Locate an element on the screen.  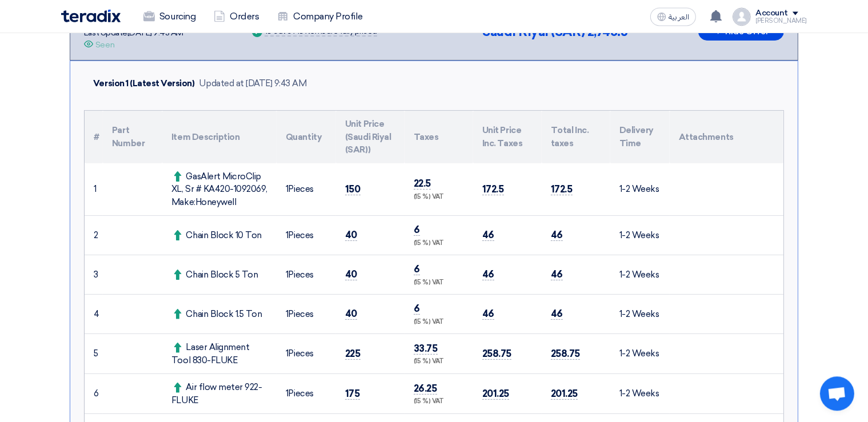
span: 150 is located at coordinates (352, 189).